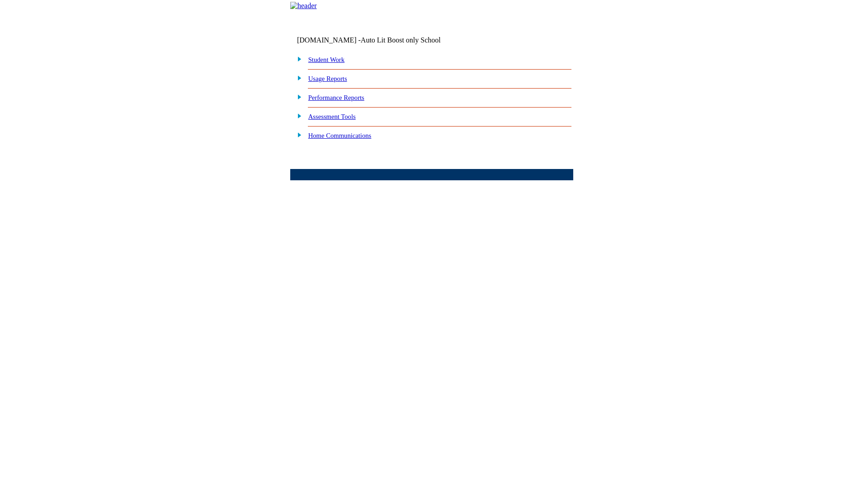 This screenshot has height=488, width=868. Describe the element at coordinates (401, 40) in the screenshot. I see `nobr: Auto Lit Boost only School` at that location.